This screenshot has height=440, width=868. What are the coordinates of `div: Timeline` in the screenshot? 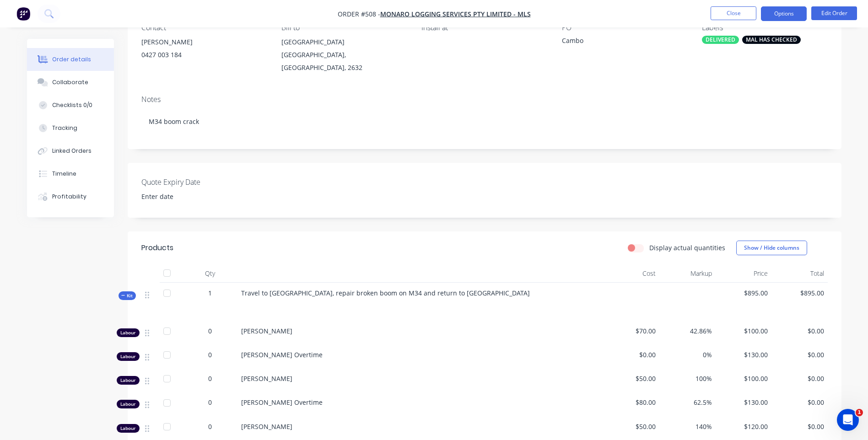 It's located at (64, 174).